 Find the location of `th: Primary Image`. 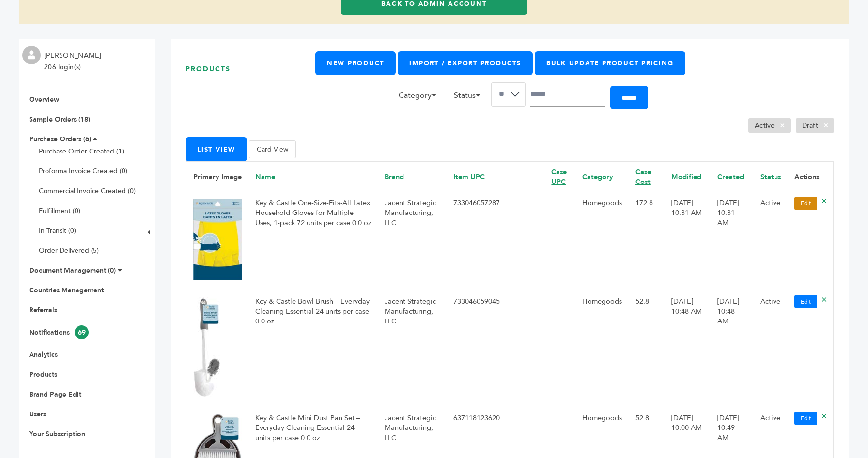

th: Primary Image is located at coordinates (217, 177).